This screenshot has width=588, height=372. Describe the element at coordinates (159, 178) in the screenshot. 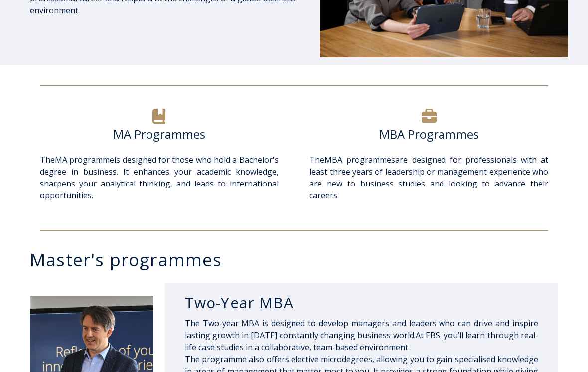

I see `span: The is designed for those who hold a Bachelor's degree in business. It enhances your academic kno...` at that location.